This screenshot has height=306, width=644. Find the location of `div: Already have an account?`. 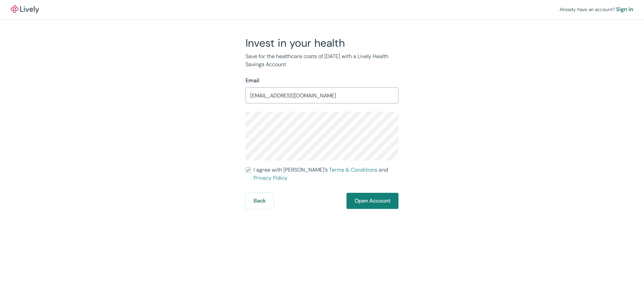

div: Already have an account? is located at coordinates (596, 9).